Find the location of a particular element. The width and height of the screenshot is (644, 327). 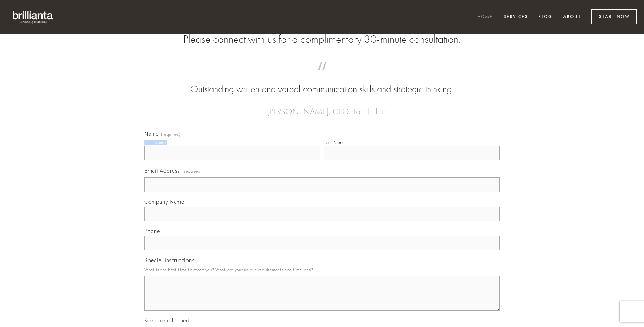

blockquote: Outstanding written and verbal communication skills and strategic thinking. is located at coordinates (322, 83).